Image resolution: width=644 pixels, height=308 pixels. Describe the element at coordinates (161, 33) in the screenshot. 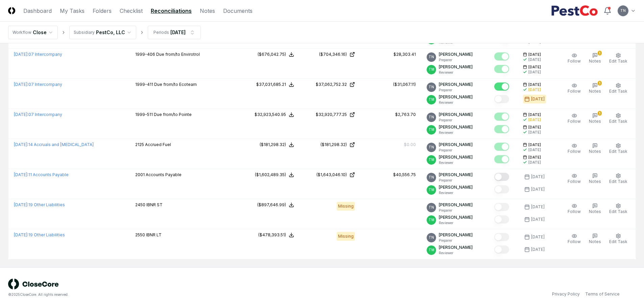

I see `div: Periods` at that location.